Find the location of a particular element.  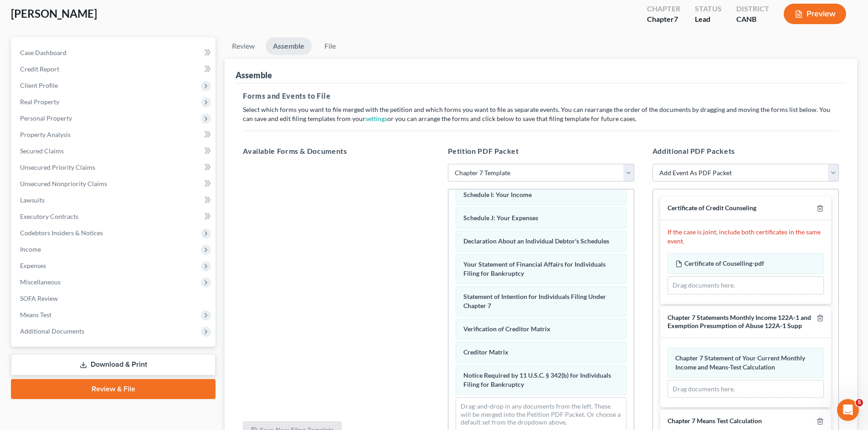

textarea: Message… is located at coordinates (91, 287).